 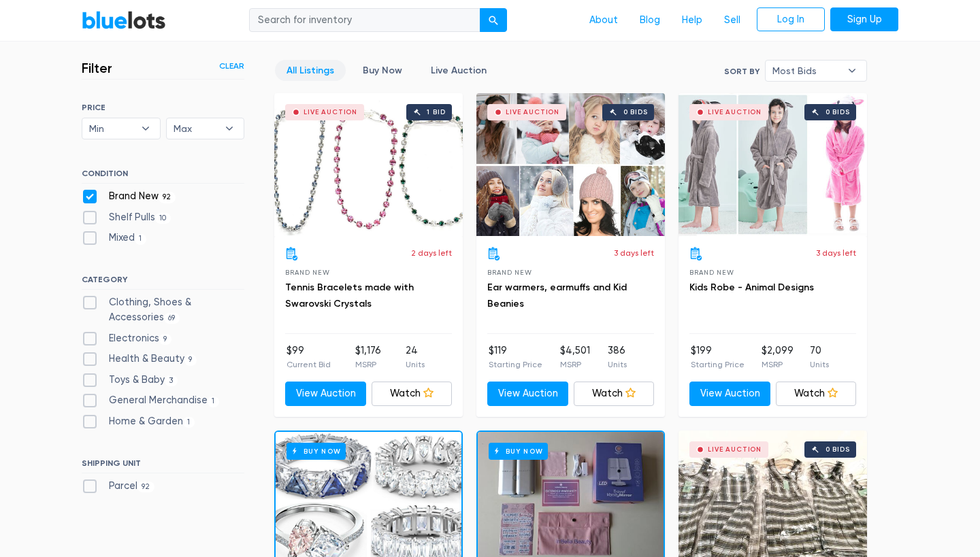 I want to click on label: Electronics, so click(x=127, y=339).